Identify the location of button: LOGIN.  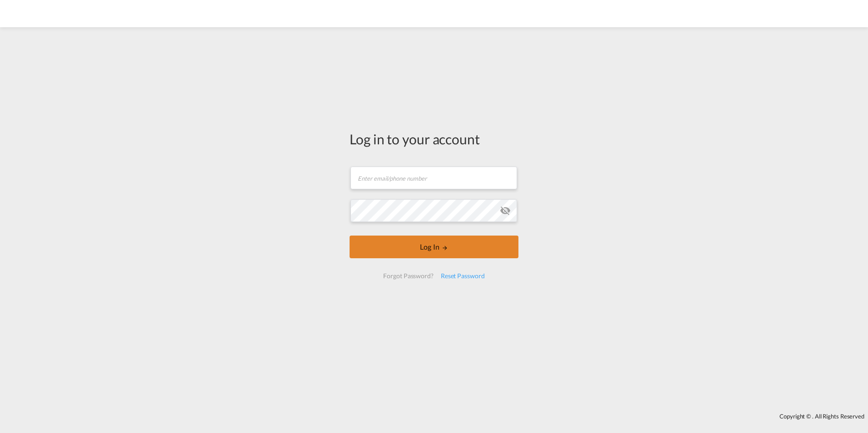
(434, 247).